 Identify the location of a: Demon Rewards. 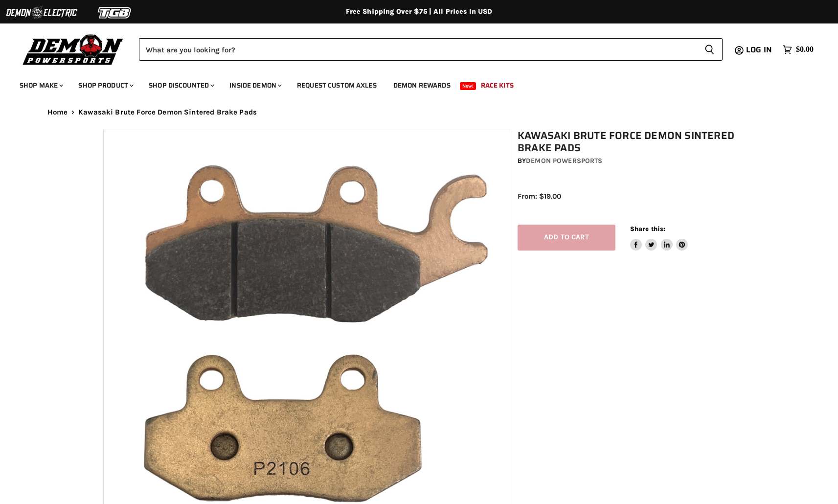
(422, 85).